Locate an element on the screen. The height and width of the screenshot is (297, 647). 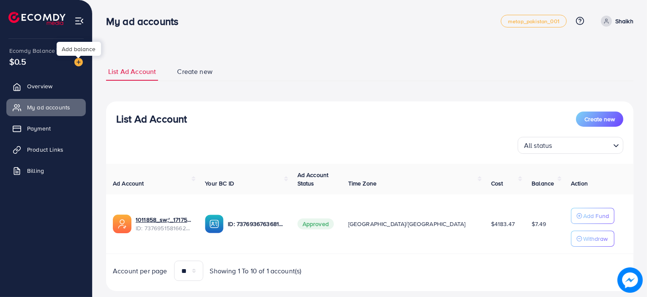
p: Shaikh is located at coordinates (625, 21).